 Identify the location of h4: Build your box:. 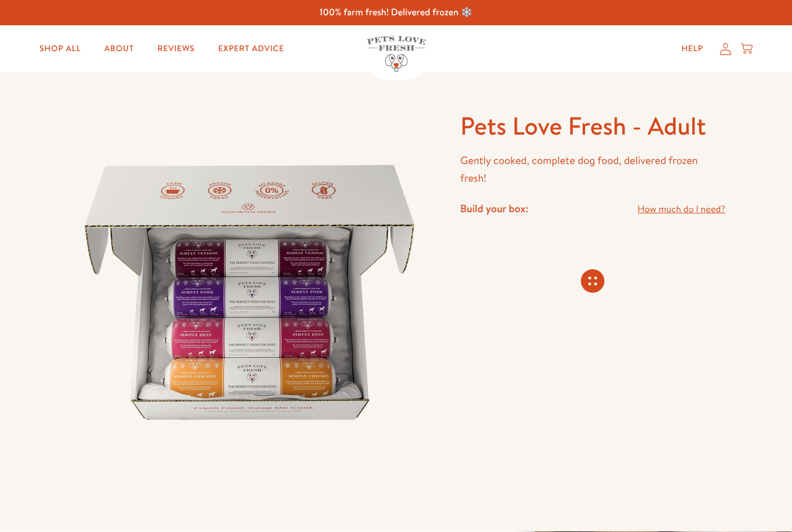
(495, 208).